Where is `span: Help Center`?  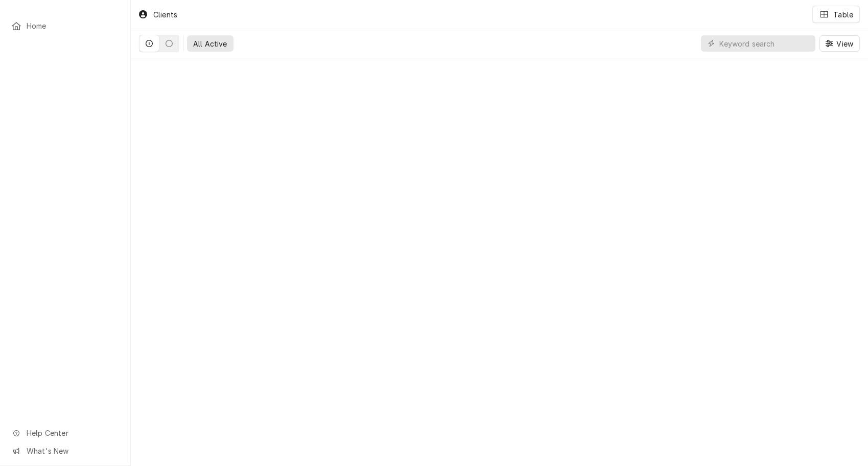 span: Help Center is located at coordinates (72, 432).